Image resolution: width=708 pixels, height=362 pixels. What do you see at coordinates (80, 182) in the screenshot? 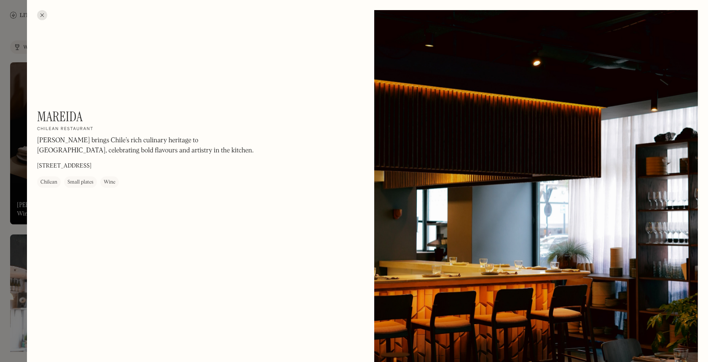
I see `div: Small plates` at bounding box center [80, 182].